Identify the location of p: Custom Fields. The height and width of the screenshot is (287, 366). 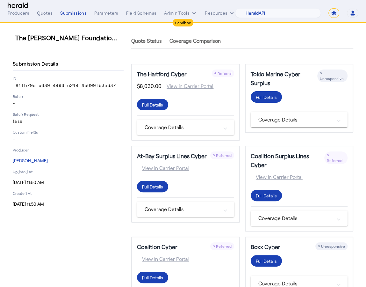
(68, 132).